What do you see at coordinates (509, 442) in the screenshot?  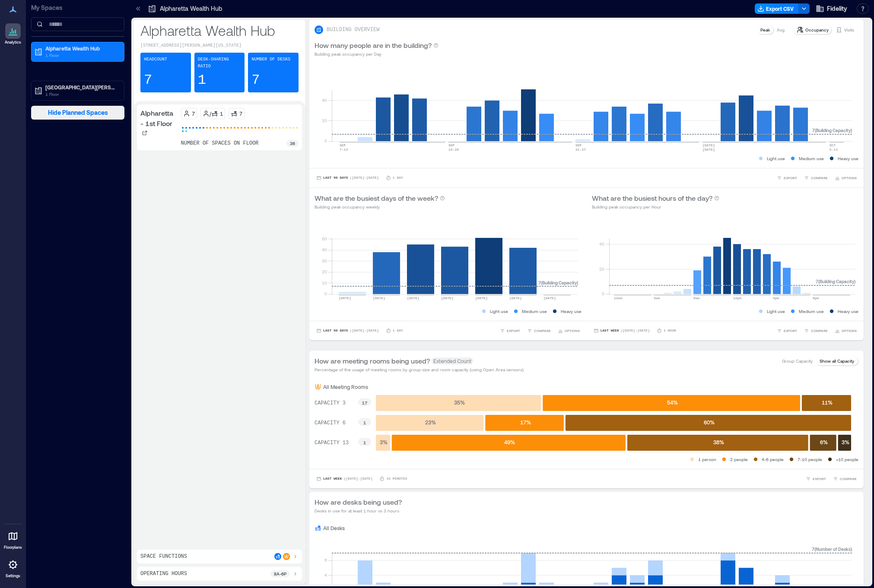 I see `text: 49 %` at bounding box center [509, 442].